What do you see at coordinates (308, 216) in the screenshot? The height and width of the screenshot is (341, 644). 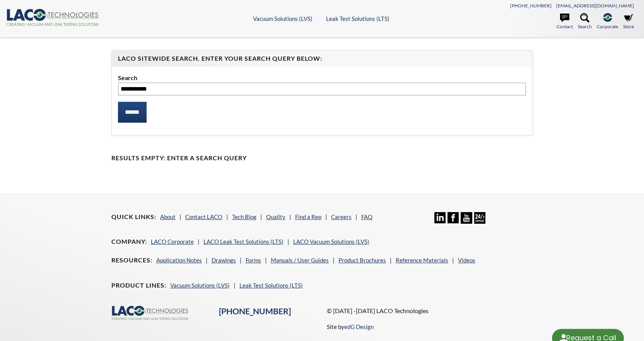 I see `a: Find a Rep` at bounding box center [308, 216].